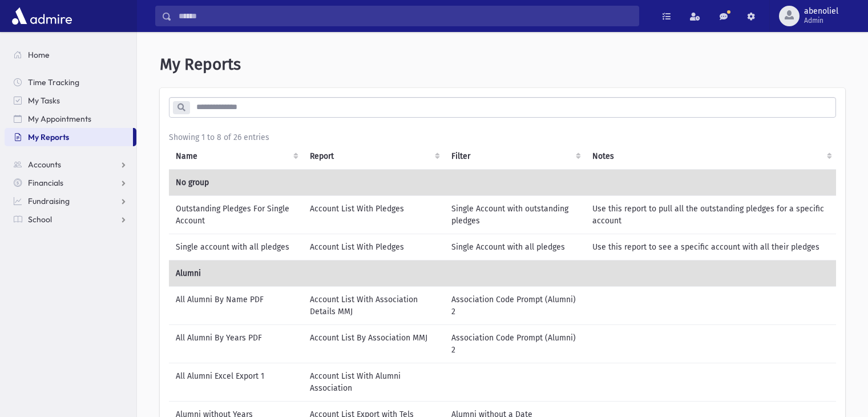 This screenshot has height=417, width=868. Describe the element at coordinates (71, 183) in the screenshot. I see `a: Financials` at that location.